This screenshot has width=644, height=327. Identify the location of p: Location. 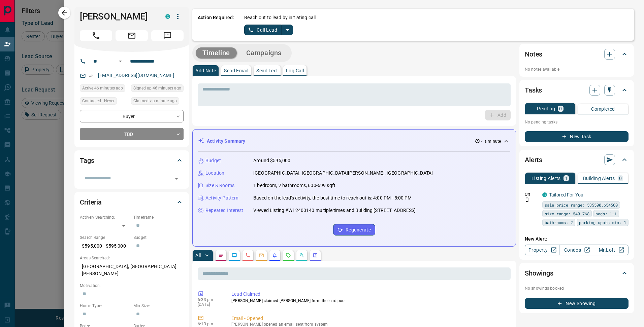
(215, 173).